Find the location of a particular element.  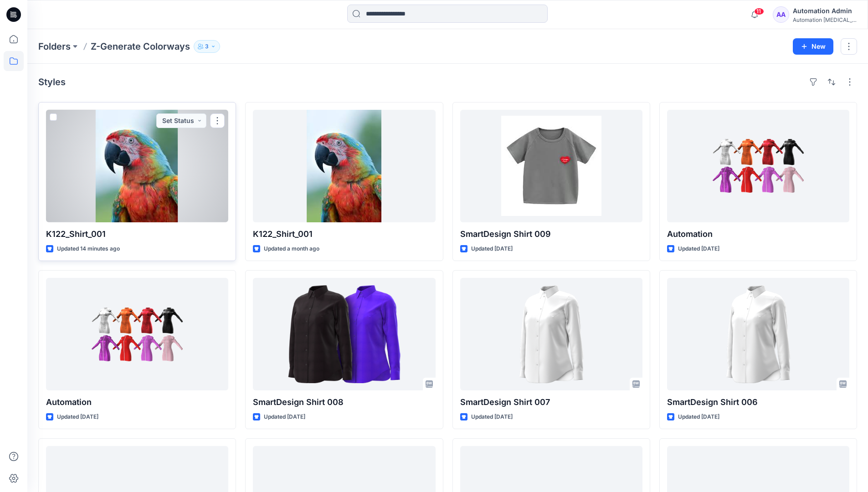

p: SmartDesign Shirt 009 is located at coordinates (551, 234).